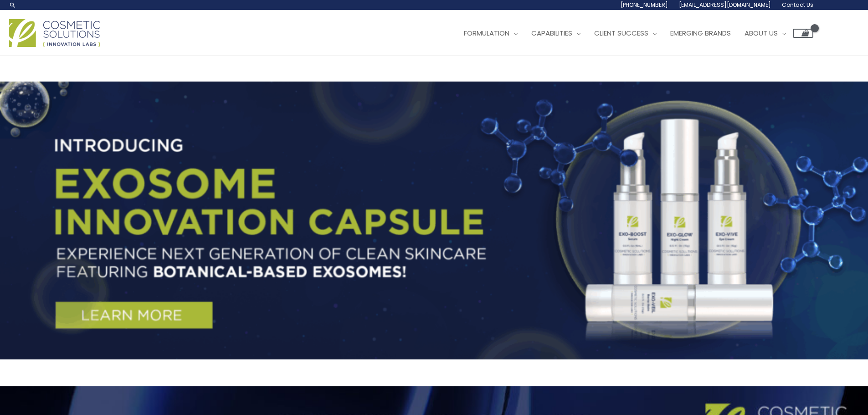 Image resolution: width=868 pixels, height=415 pixels. What do you see at coordinates (552, 33) in the screenshot?
I see `span: Capabilities` at bounding box center [552, 33].